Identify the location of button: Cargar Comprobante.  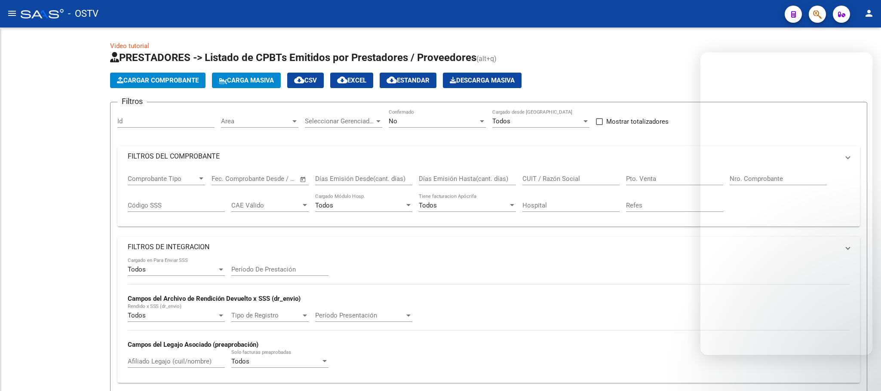
(158, 80).